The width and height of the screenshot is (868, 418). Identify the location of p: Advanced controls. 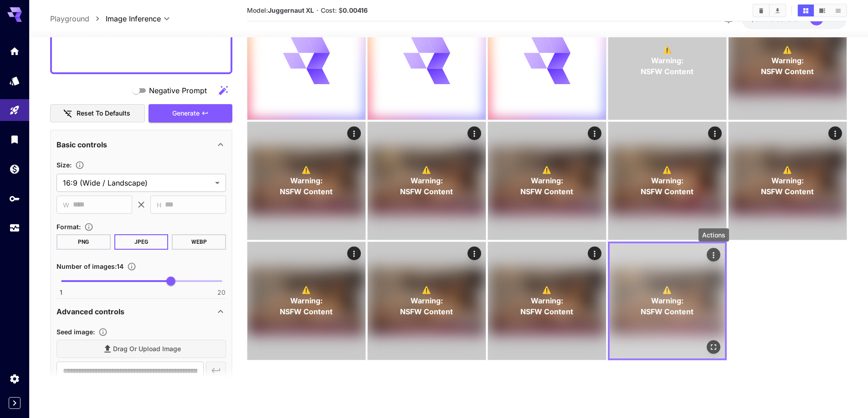
(90, 311).